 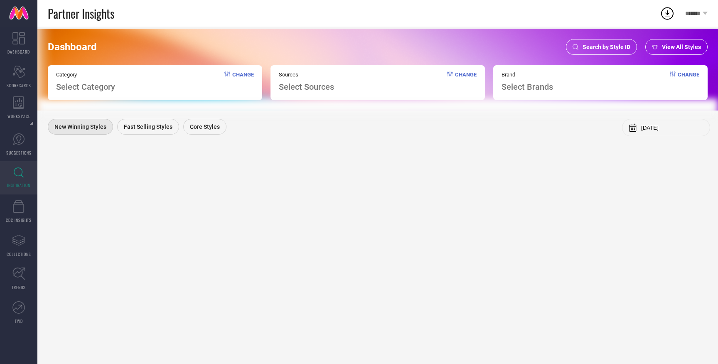 I want to click on span: View All Styles, so click(x=681, y=47).